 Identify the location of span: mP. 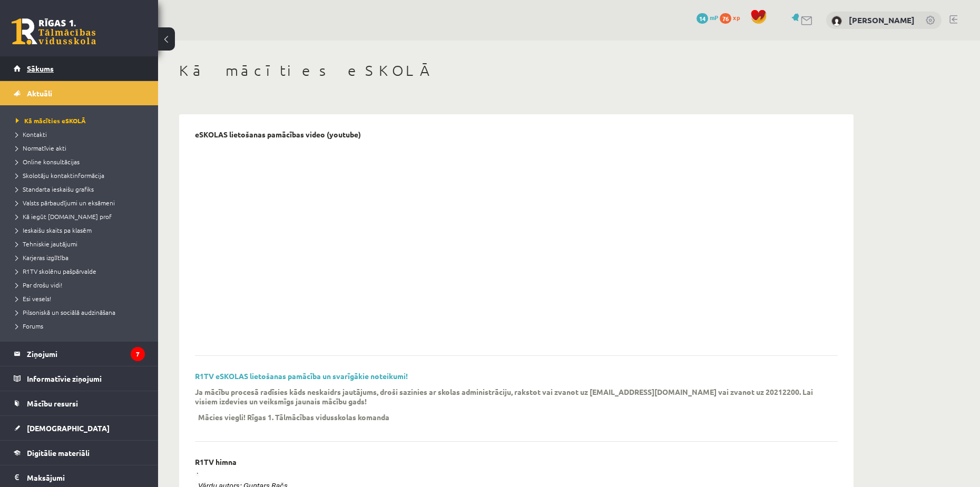
(714, 17).